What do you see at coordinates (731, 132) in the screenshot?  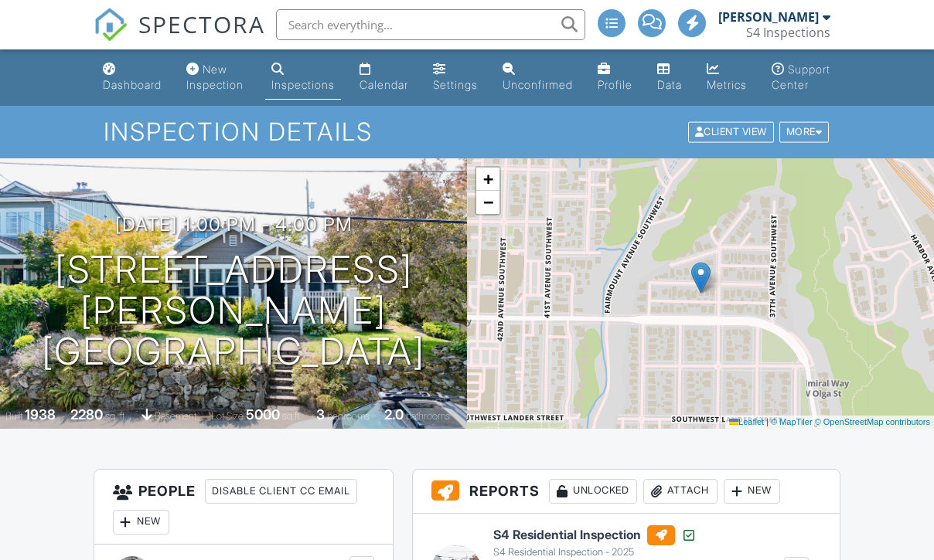 I see `div: Client View` at bounding box center [731, 132].